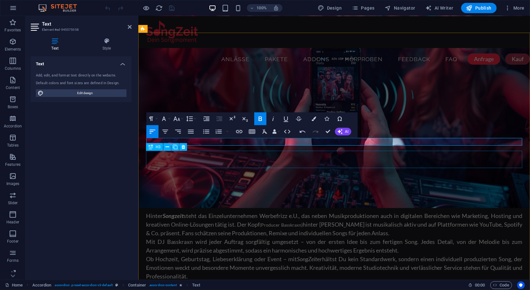  What do you see at coordinates (400, 8) in the screenshot?
I see `button: Navigator` at bounding box center [400, 8].